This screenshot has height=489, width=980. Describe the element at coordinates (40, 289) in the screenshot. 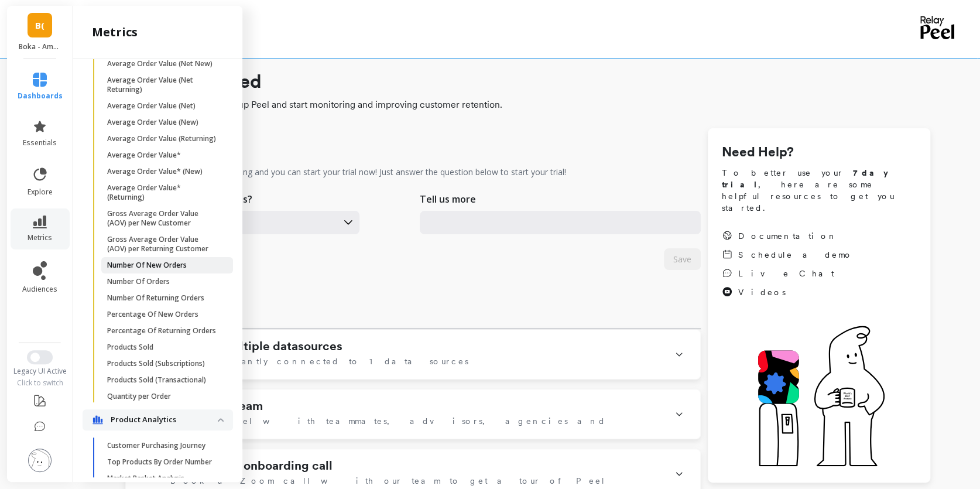

I see `span: audiences` at that location.